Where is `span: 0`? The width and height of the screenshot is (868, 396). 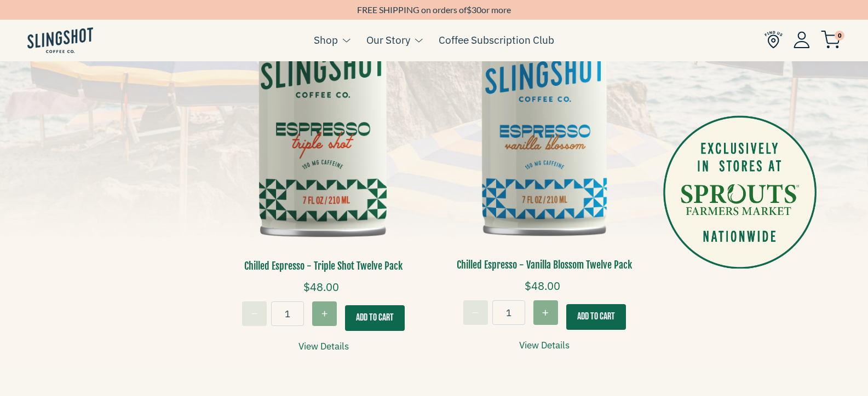
span: 0 is located at coordinates (839, 35).